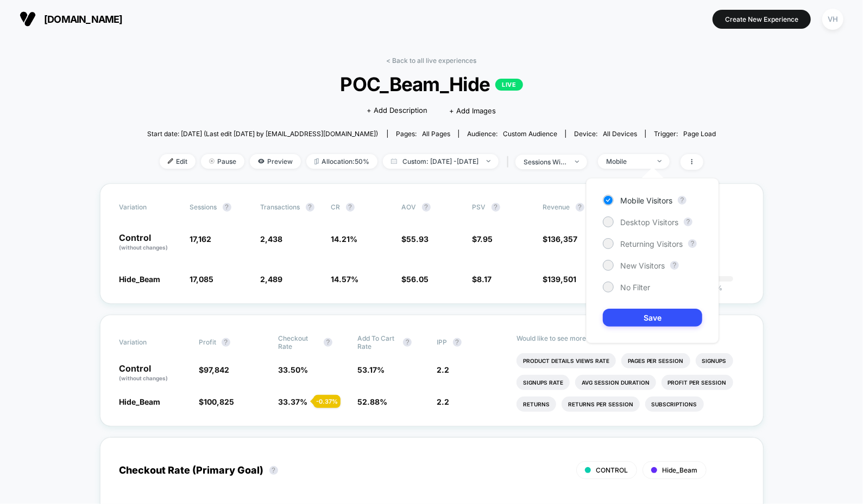 Image resolution: width=863 pixels, height=504 pixels. What do you see at coordinates (443, 370) in the screenshot?
I see `span: 2.2` at bounding box center [443, 370].